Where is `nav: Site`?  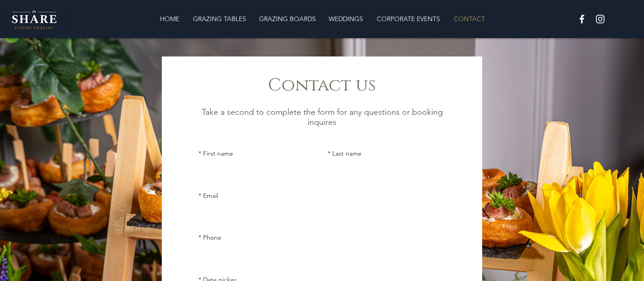 nav: Site is located at coordinates (322, 19).